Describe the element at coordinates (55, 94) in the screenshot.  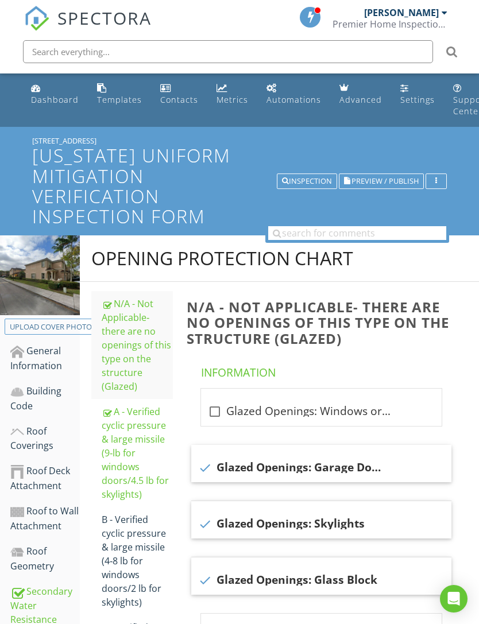
I see `a: Dashboard` at that location.